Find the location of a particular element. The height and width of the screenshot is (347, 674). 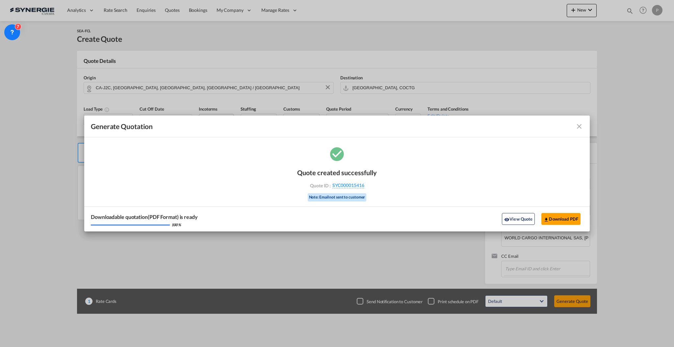

div: Note: Email not sent to customer is located at coordinates (337, 197).